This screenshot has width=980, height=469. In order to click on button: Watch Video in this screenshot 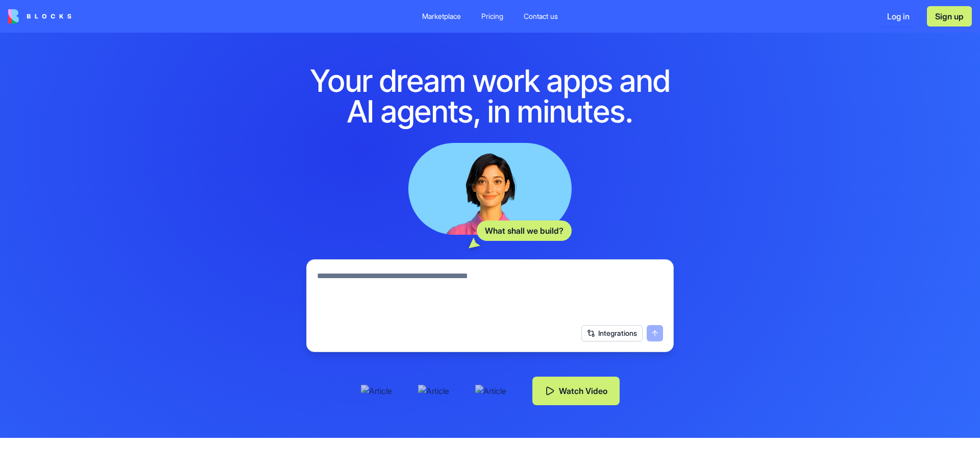, I will do `click(576, 391)`.